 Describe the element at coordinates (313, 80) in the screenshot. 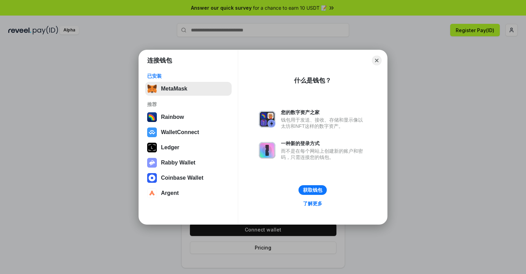

I see `div: 什么是钱包？` at that location.